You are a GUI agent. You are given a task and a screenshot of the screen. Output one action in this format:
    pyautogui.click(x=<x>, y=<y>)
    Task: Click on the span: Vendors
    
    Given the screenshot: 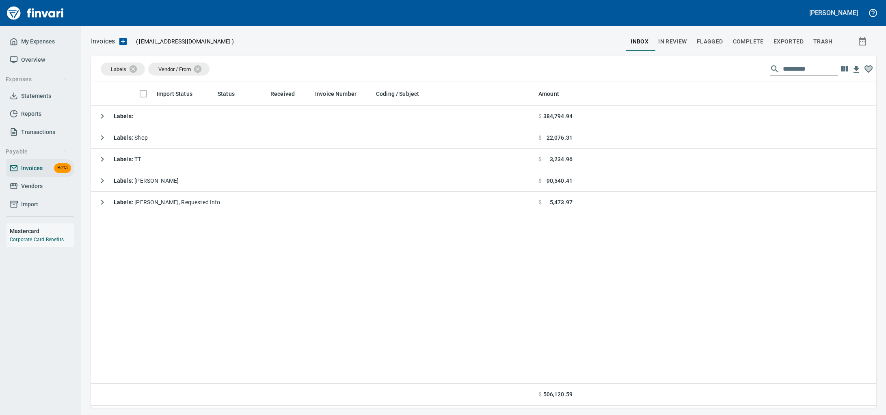 What is the action you would take?
    pyautogui.click(x=32, y=186)
    